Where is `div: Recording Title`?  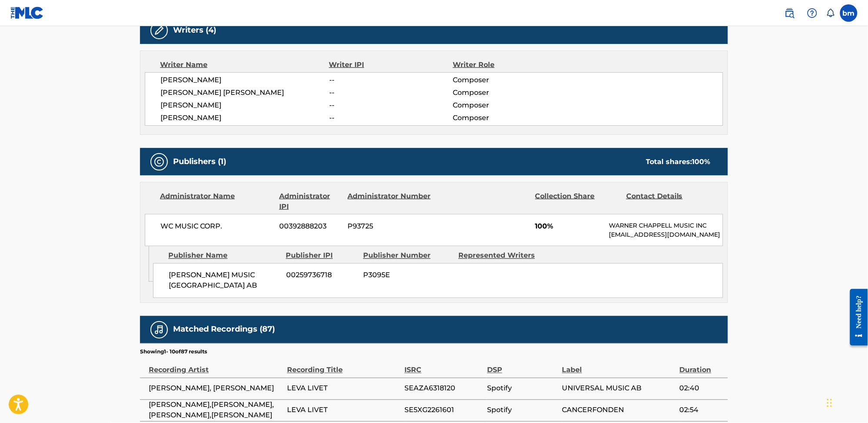 div: Recording Title is located at coordinates (344, 366).